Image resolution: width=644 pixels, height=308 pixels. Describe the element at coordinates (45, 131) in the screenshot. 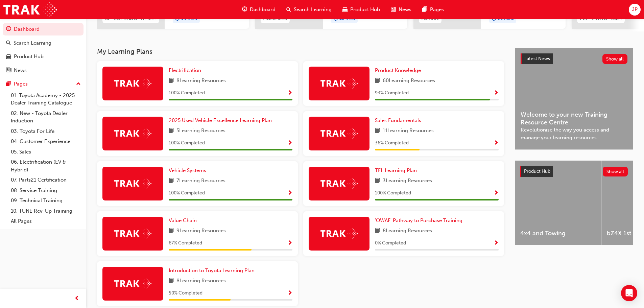

I see `a: 03. Toyota For Life` at that location.